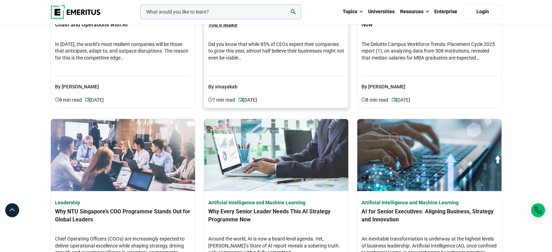  Describe the element at coordinates (429, 220) in the screenshot. I see `h4: AI for Senior Executives: Aligning Business, Strategy and Innovation` at that location.